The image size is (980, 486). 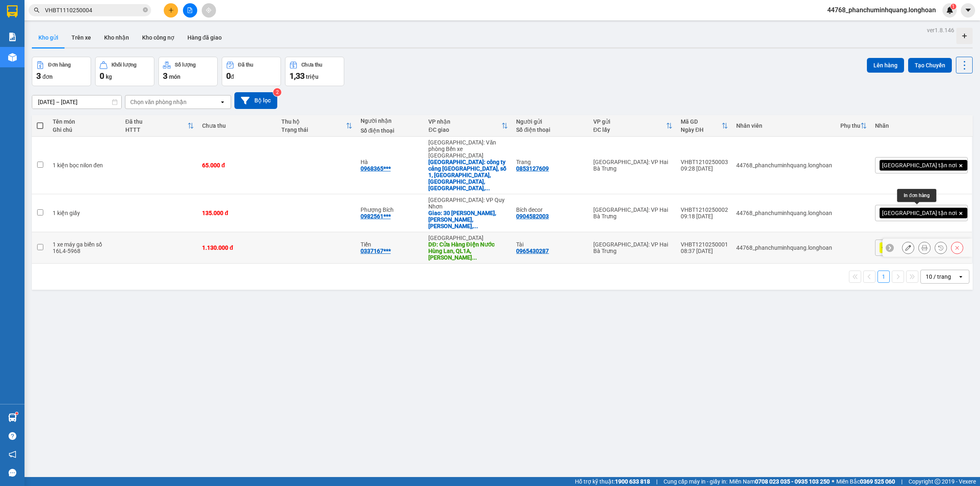 I want to click on div: Tạo kho hàng mới, so click(x=964, y=36).